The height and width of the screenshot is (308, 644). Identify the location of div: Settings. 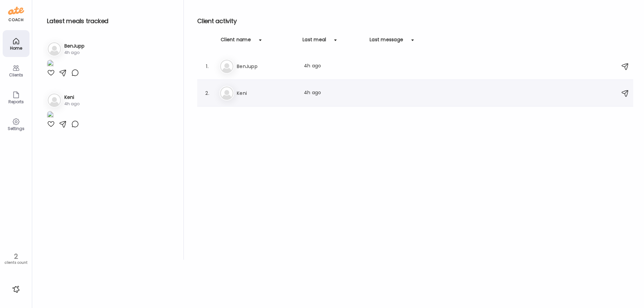
(16, 128).